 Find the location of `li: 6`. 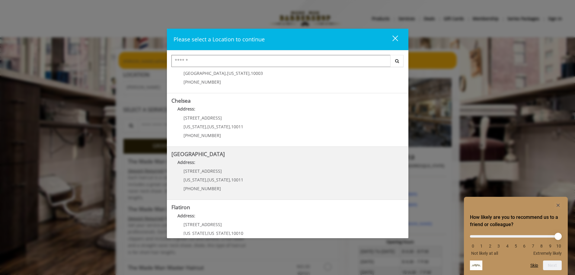

li: 6 is located at coordinates (524, 246).